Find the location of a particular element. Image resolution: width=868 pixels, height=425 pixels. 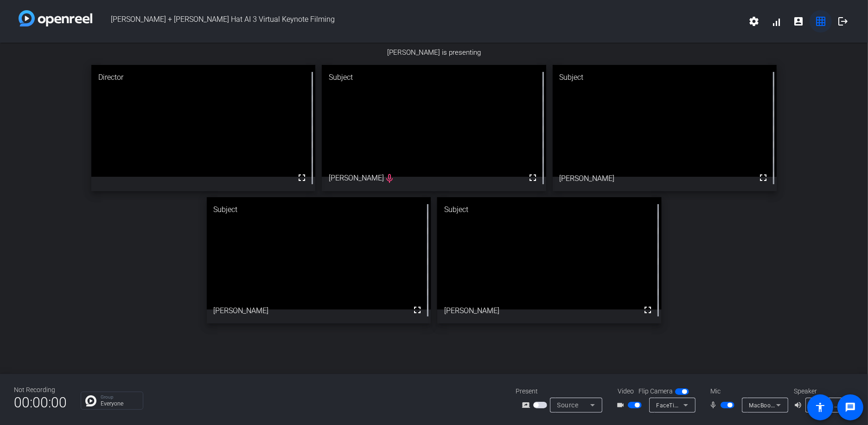

mat-icon: message is located at coordinates (850, 407).